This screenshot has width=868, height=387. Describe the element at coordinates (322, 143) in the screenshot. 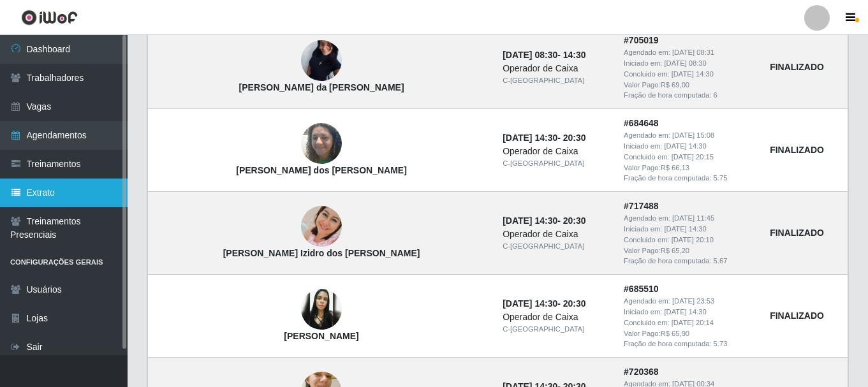

I see `img: Jeanne dos Santos Silva` at that location.